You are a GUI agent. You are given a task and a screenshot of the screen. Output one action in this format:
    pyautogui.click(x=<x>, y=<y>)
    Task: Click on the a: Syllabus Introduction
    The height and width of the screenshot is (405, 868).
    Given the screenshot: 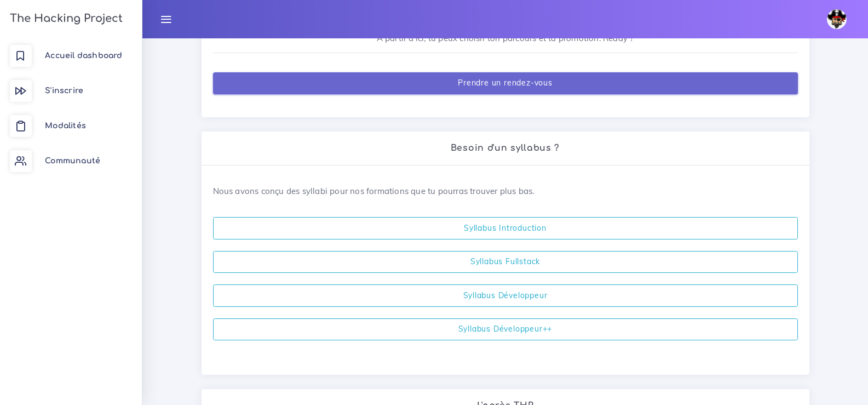 What is the action you would take?
    pyautogui.click(x=505, y=228)
    